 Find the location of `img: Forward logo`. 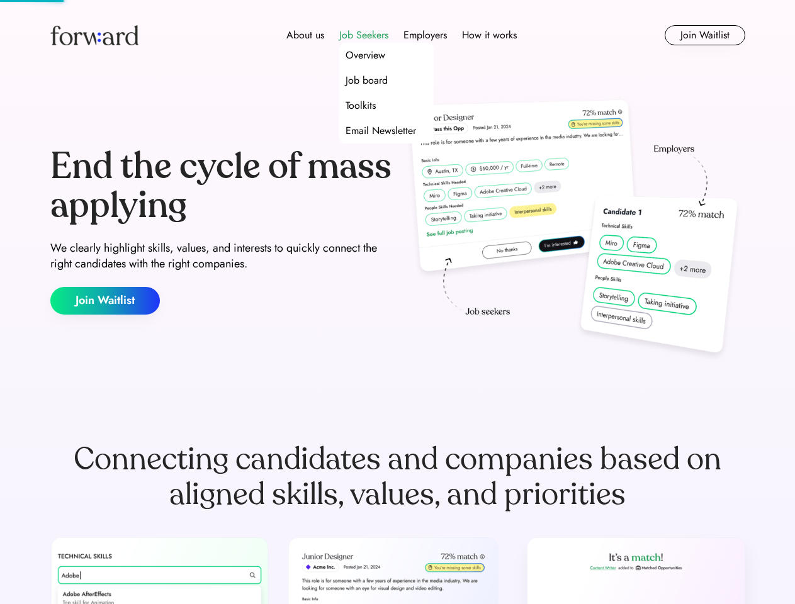

img: Forward logo is located at coordinates (94, 35).